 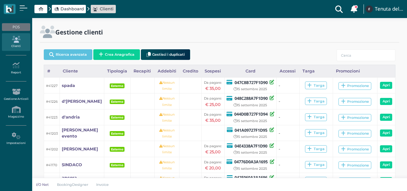 I want to click on small: #41202, so click(x=52, y=149).